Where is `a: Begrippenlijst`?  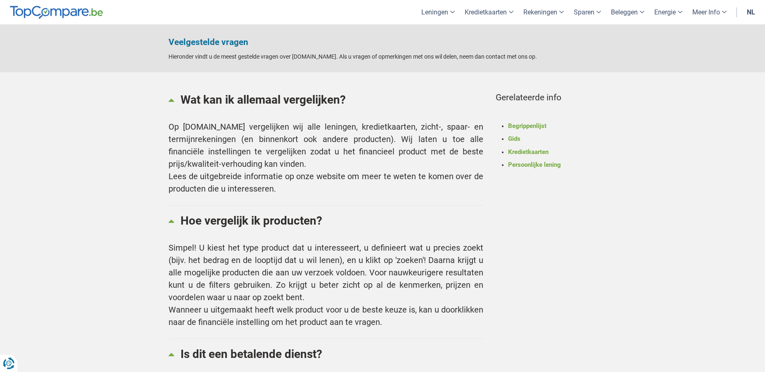
a: Begrippenlijst is located at coordinates (527, 126).